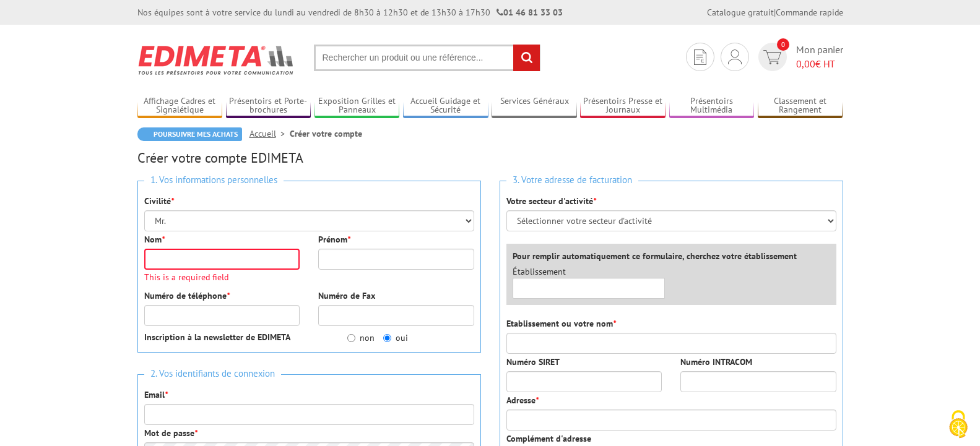  Describe the element at coordinates (712, 105) in the screenshot. I see `a: Présentoirs Multimédia` at that location.